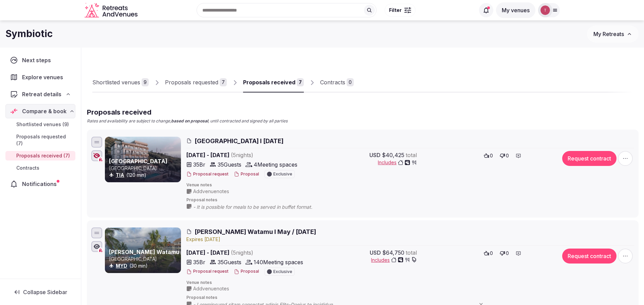  What do you see at coordinates (191, 82) in the screenshot?
I see `div: Proposals requested` at bounding box center [191, 82].